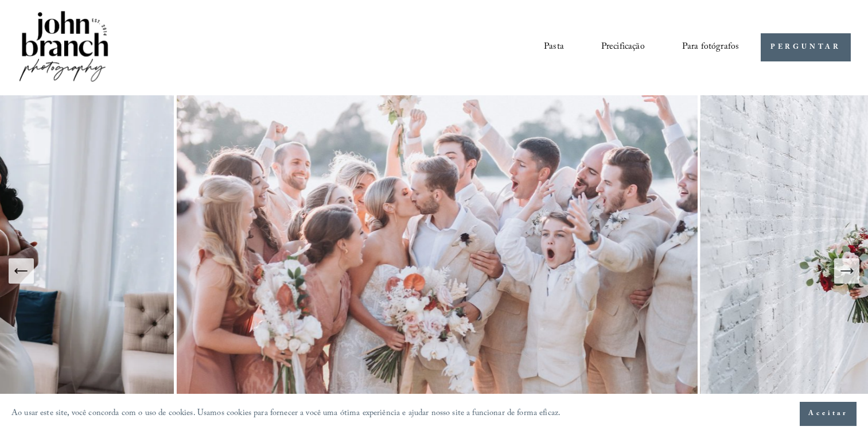 The image size is (868, 434). Describe the element at coordinates (554, 47) in the screenshot. I see `a: Pasta` at that location.